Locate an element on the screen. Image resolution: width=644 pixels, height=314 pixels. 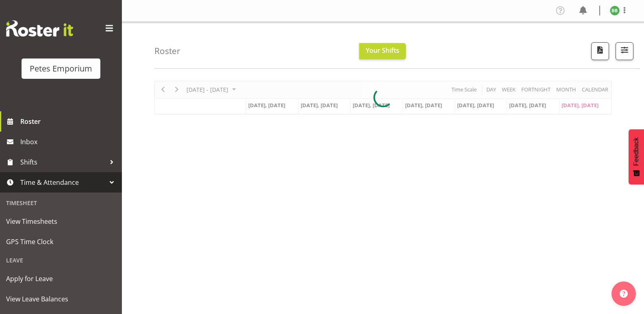
a: View Timesheets is located at coordinates (61, 221).